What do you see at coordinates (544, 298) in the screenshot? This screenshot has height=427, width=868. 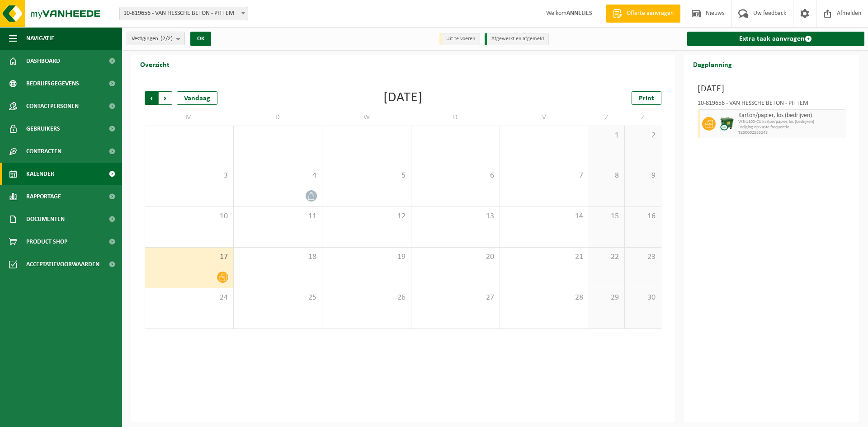 I see `span: 28` at bounding box center [544, 298].